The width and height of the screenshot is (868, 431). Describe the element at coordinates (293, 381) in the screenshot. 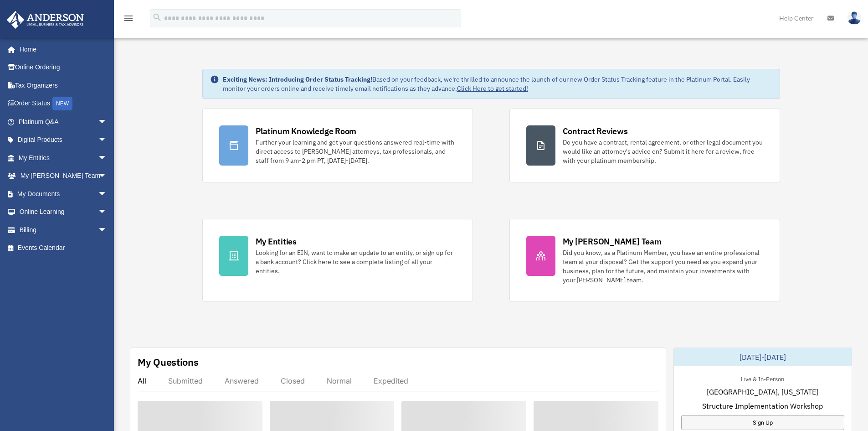

I see `div: Closed` at that location.